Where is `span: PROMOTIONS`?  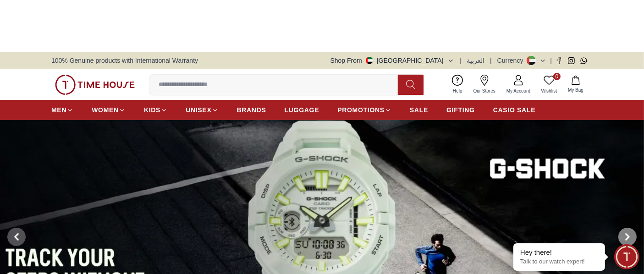 span: PROMOTIONS is located at coordinates (360, 110).